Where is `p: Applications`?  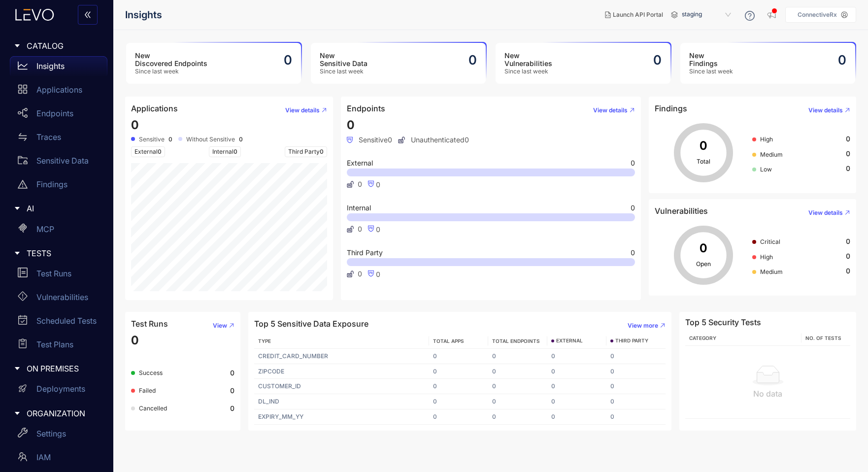
p: Applications is located at coordinates (59, 89).